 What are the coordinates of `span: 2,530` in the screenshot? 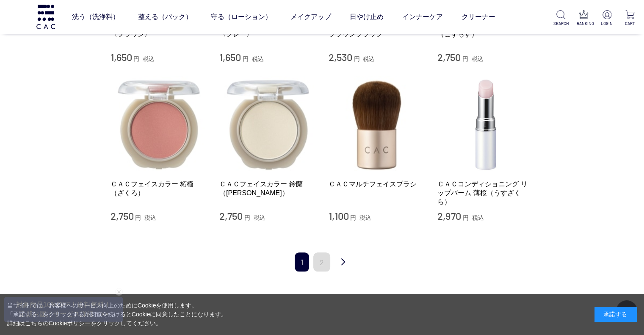 It's located at (340, 57).